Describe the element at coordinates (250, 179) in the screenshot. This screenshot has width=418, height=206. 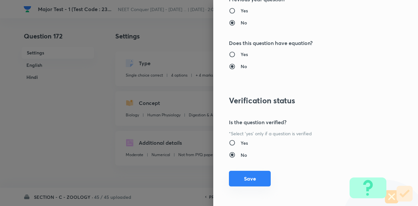
I see `button: Save` at that location.